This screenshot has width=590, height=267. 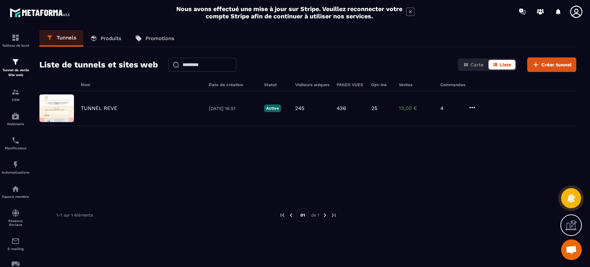 I want to click on h6: Visiteurs uniques, so click(x=313, y=85).